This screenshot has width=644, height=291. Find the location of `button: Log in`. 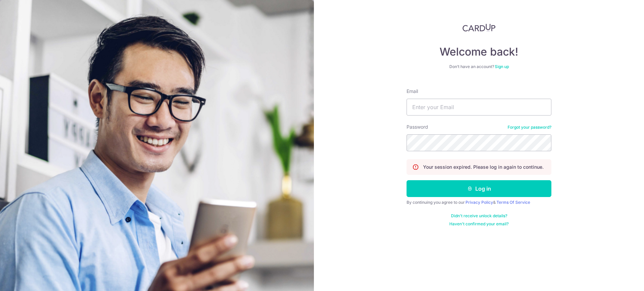

button: Log in is located at coordinates (479, 189).